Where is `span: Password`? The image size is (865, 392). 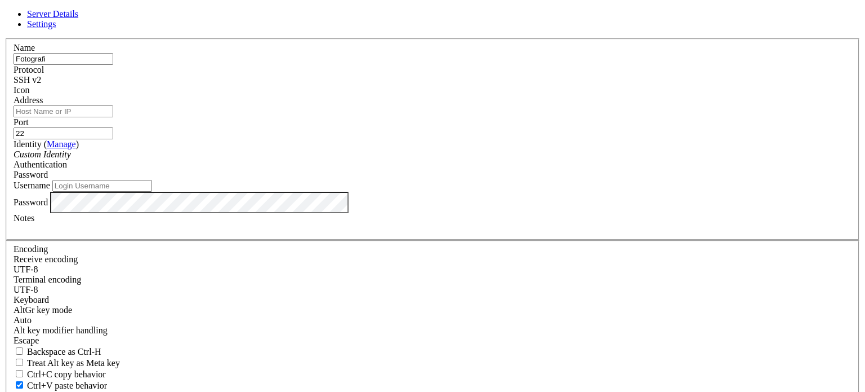
span: Password is located at coordinates (30, 174).